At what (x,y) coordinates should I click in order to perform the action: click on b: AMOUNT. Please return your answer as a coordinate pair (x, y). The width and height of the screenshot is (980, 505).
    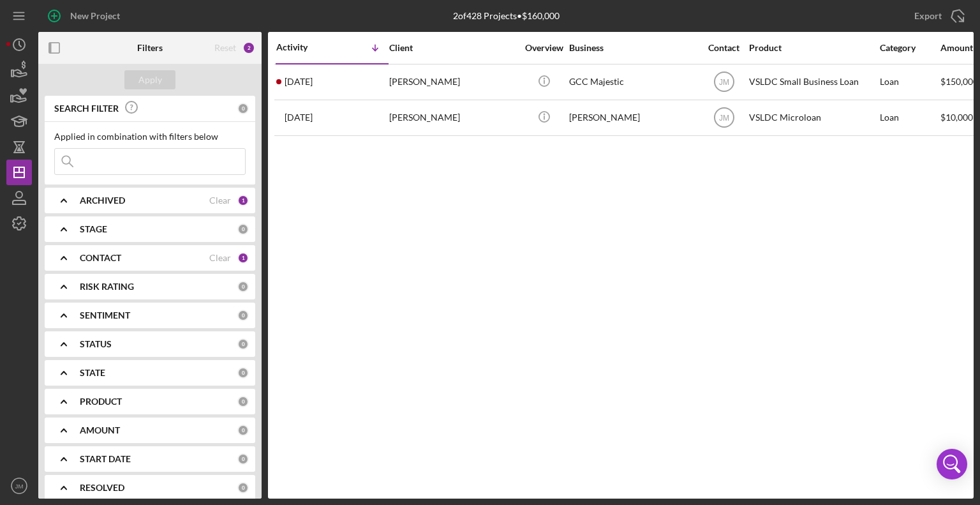
    Looking at the image, I should click on (99, 430).